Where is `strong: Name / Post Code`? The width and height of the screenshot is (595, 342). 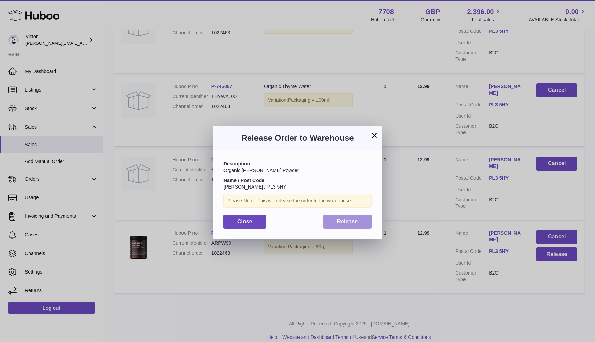 strong: Name / Post Code is located at coordinates (244, 180).